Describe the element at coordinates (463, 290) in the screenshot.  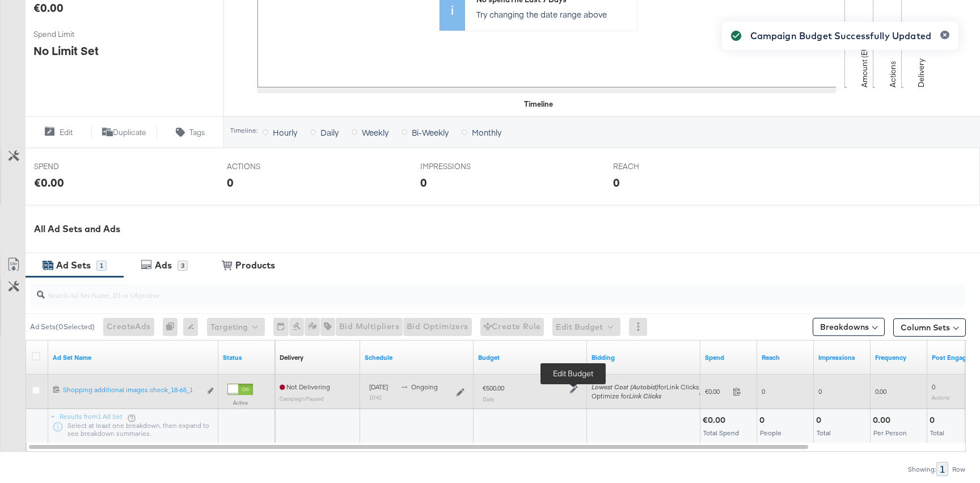
I see `input: Search Ad Set Name, ID or Objective` at that location.